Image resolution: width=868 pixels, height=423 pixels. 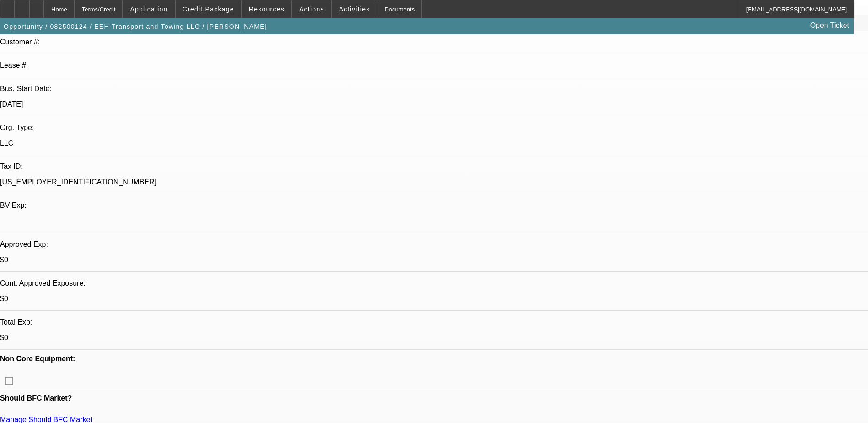 What do you see at coordinates (311, 9) in the screenshot?
I see `button: Actions` at bounding box center [311, 9].